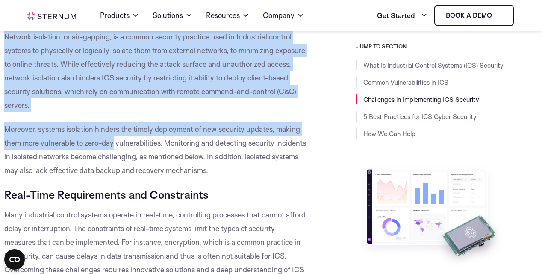 This screenshot has width=542, height=274. What do you see at coordinates (406, 82) in the screenshot?
I see `a: Common Vulnerabilities in ICS` at bounding box center [406, 82].